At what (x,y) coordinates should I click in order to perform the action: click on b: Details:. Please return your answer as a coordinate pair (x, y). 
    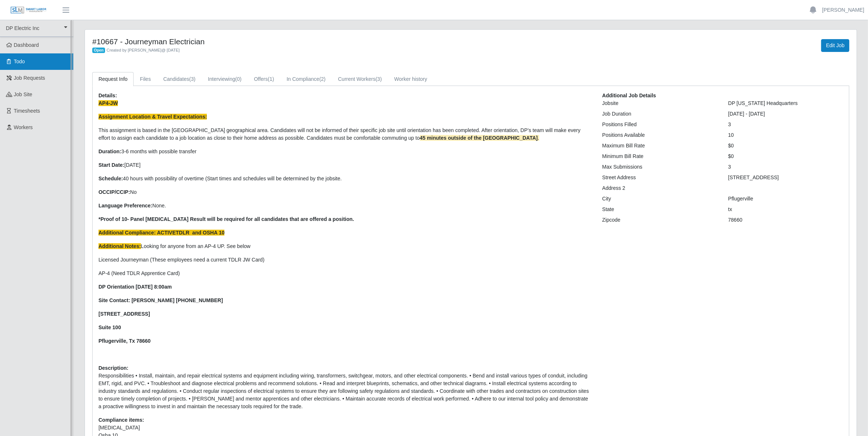
    Looking at the image, I should click on (108, 95).